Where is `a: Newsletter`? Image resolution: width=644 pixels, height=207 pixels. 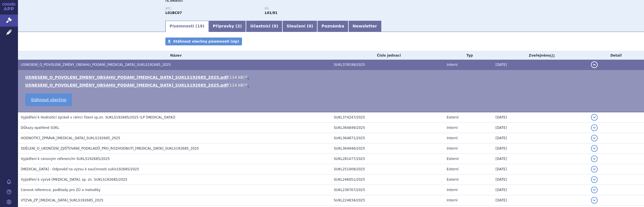 a: Newsletter is located at coordinates (365, 26).